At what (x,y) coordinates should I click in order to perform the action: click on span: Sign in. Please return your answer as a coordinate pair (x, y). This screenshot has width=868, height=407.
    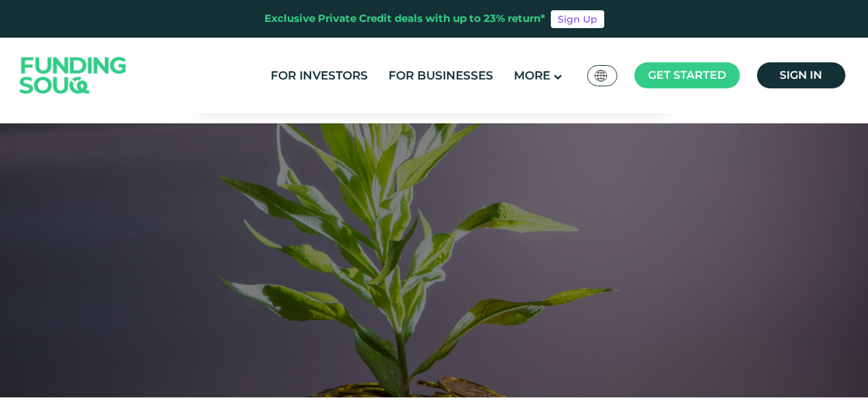
    Looking at the image, I should click on (800, 75).